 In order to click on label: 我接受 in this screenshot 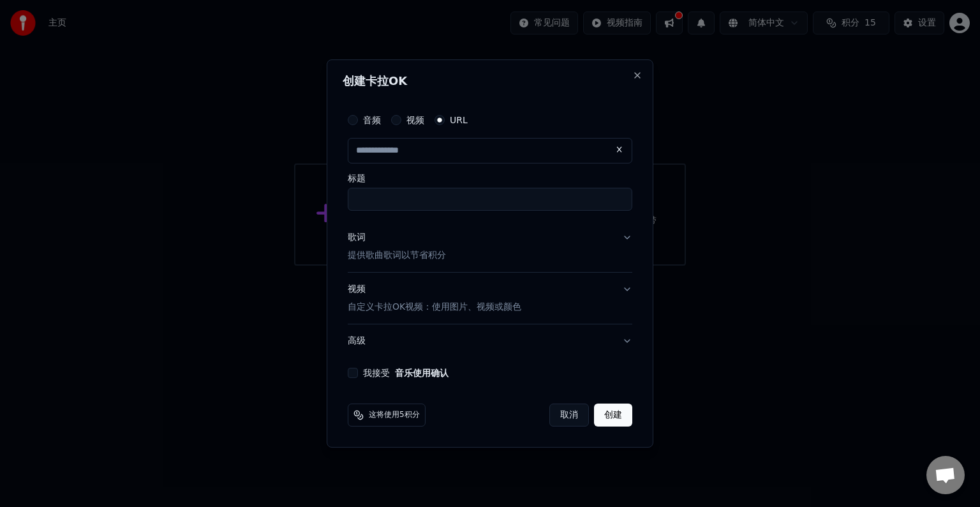, I will do `click(406, 373)`.